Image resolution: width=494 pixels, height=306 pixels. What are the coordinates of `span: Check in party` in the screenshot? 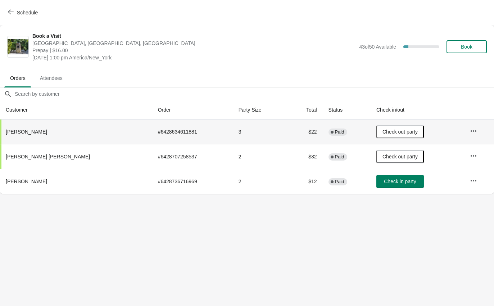 It's located at (399, 181).